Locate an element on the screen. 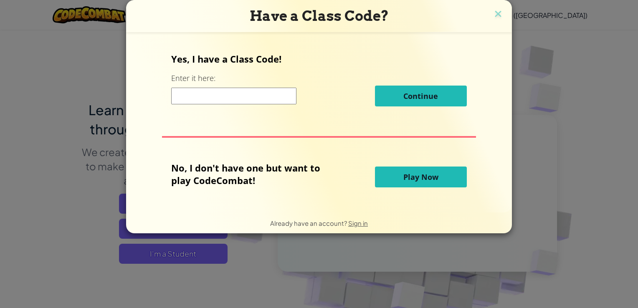 This screenshot has width=638, height=308. a: Sign in is located at coordinates (358, 223).